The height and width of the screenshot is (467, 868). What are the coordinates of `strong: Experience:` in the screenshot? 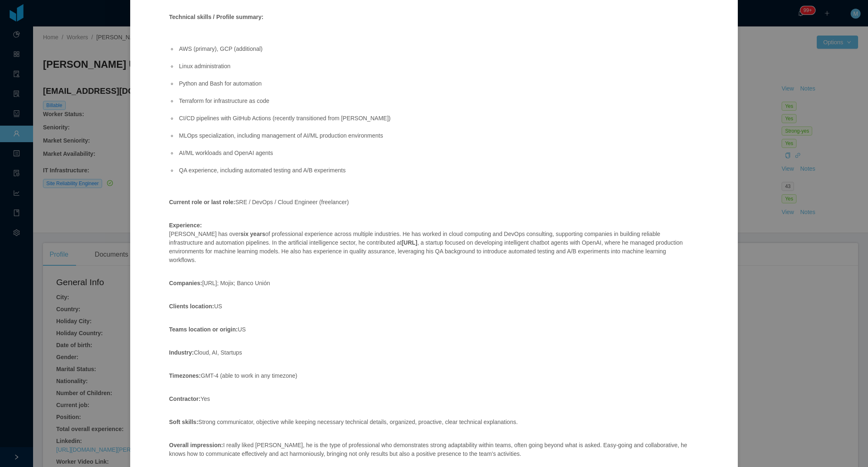 It's located at (185, 225).